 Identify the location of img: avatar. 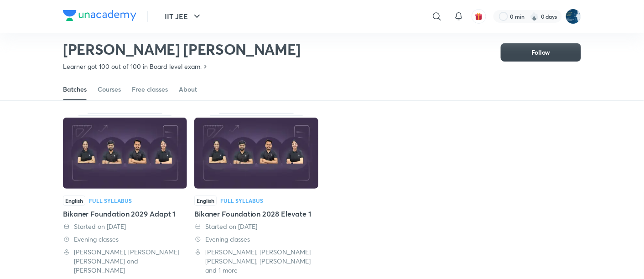
(478, 17).